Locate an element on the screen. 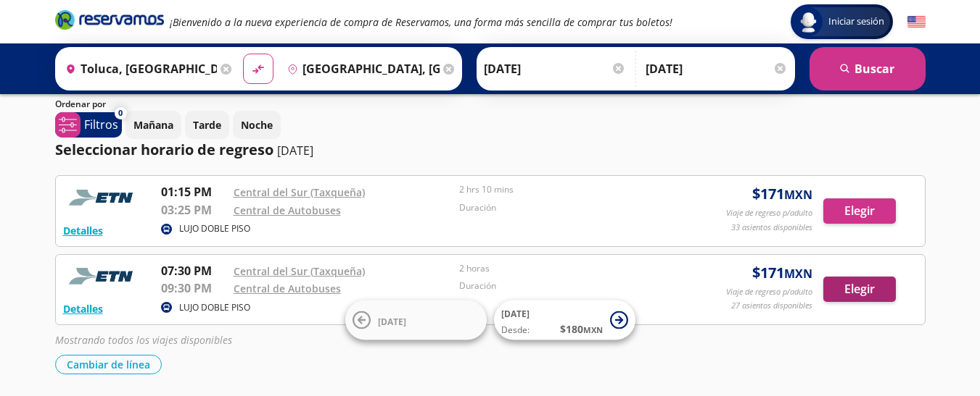 This screenshot has height=396, width=980. p: 03:25 PM is located at coordinates (194, 210).